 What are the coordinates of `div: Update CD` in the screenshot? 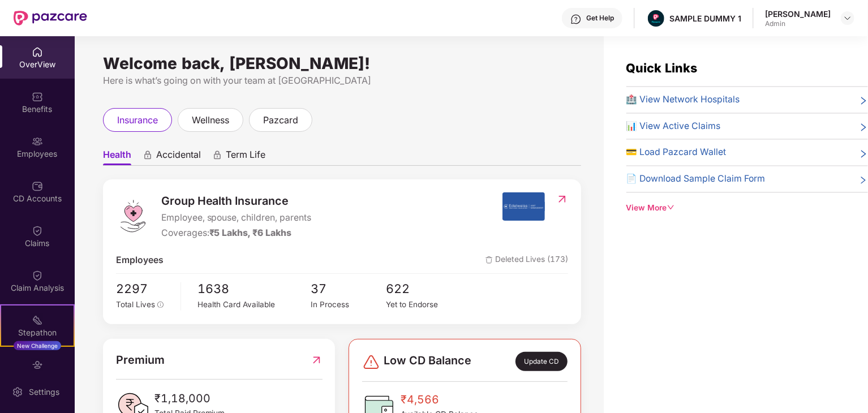 It's located at (541, 361).